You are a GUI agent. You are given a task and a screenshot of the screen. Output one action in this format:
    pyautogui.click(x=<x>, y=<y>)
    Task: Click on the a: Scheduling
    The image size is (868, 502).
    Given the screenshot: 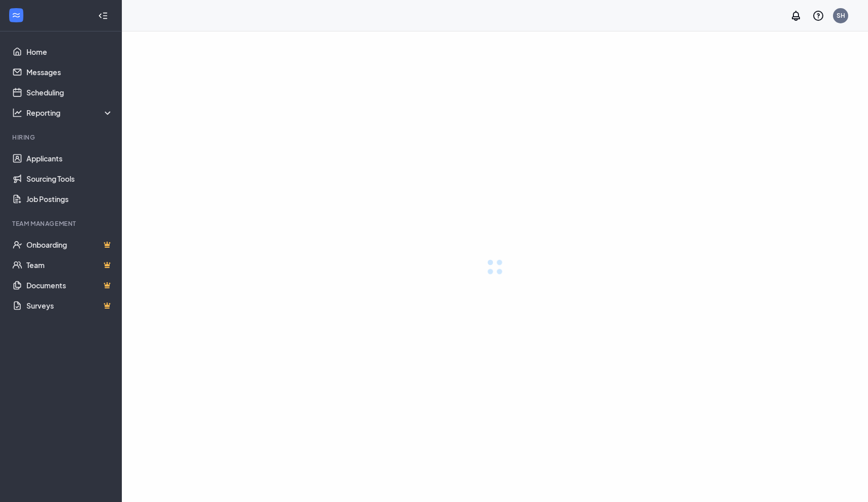 What is the action you would take?
    pyautogui.click(x=70, y=92)
    